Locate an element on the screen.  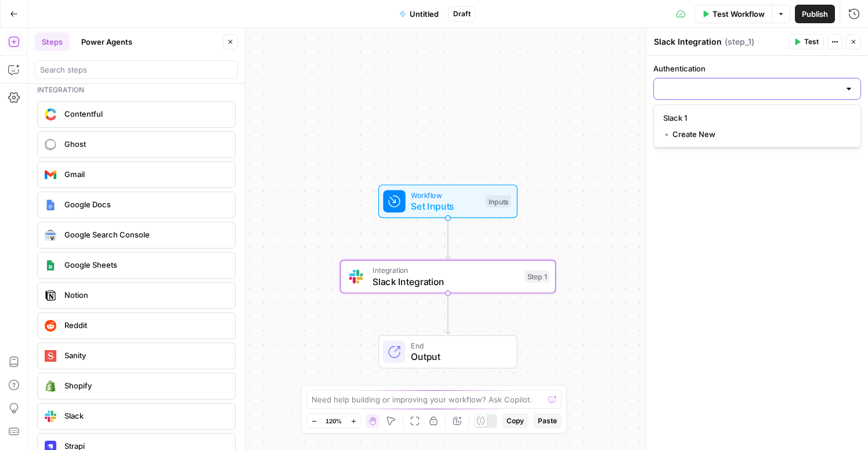
span: Slack is located at coordinates (145, 416).